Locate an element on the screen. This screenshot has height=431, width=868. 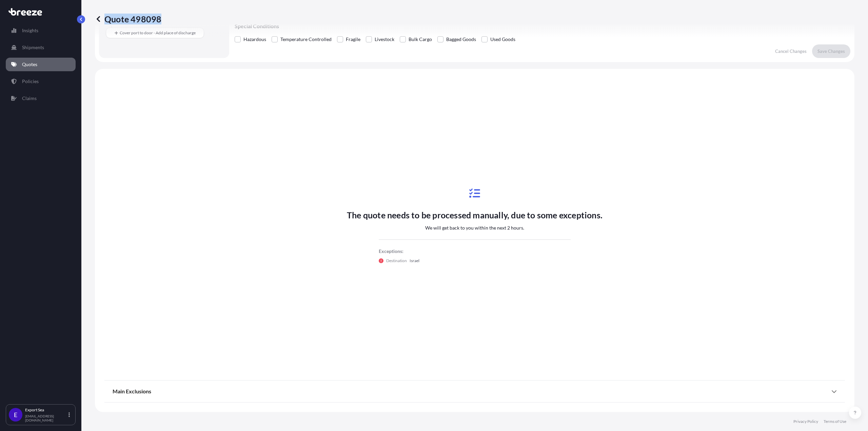
a: Privacy Policy is located at coordinates (805, 422).